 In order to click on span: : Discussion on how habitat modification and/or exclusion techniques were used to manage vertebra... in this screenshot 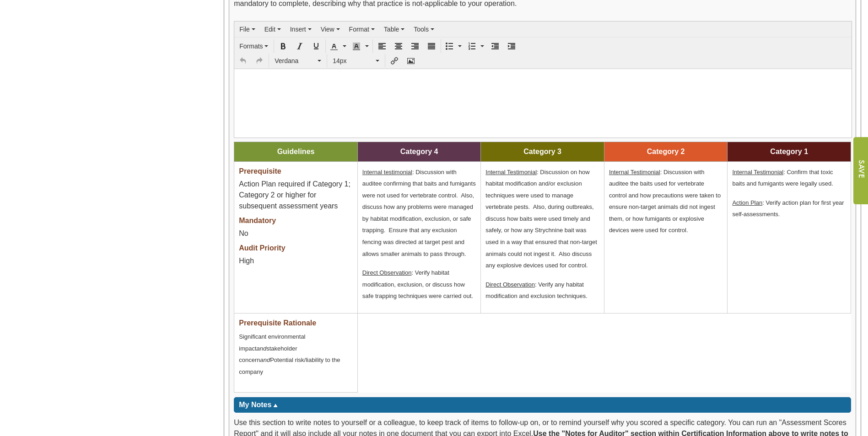, I will do `click(541, 219)`.